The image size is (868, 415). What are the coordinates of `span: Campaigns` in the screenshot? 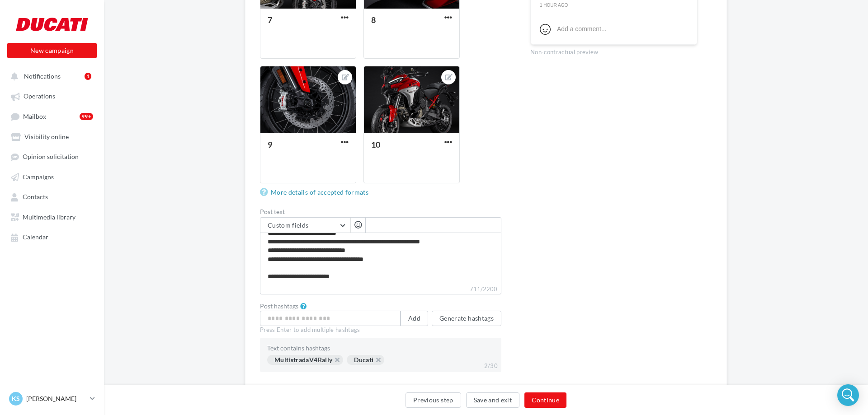 It's located at (38, 176).